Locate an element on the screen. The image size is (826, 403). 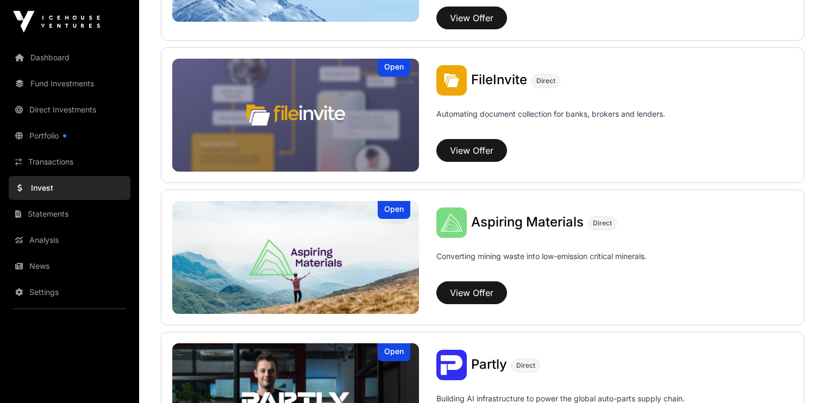
a: FileInviteOpen is located at coordinates (295, 115).